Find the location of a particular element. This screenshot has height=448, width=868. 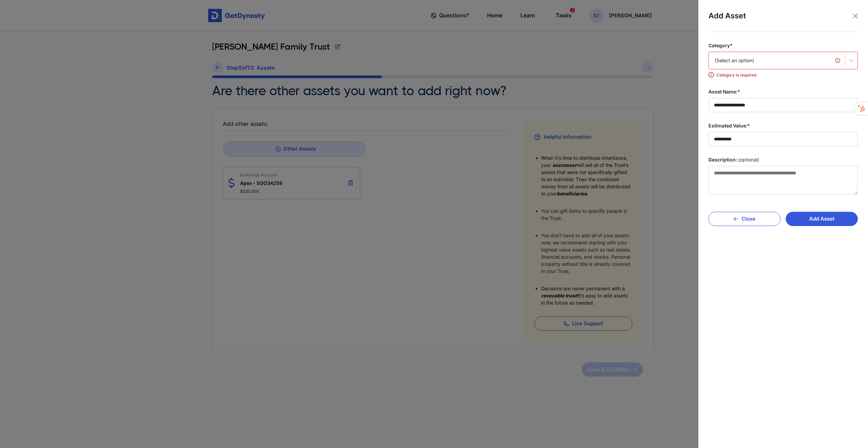

span: Category is required. is located at coordinates (787, 75).